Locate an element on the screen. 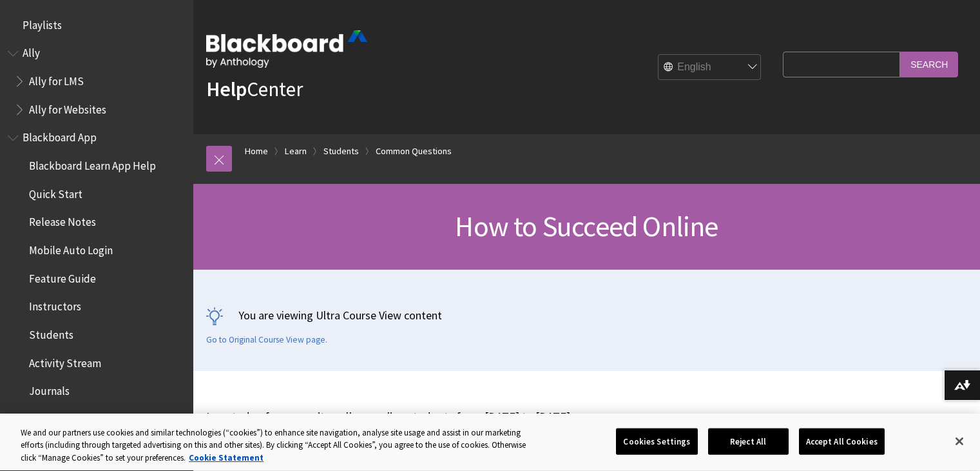 The image size is (980, 471). input: Search is located at coordinates (929, 64).